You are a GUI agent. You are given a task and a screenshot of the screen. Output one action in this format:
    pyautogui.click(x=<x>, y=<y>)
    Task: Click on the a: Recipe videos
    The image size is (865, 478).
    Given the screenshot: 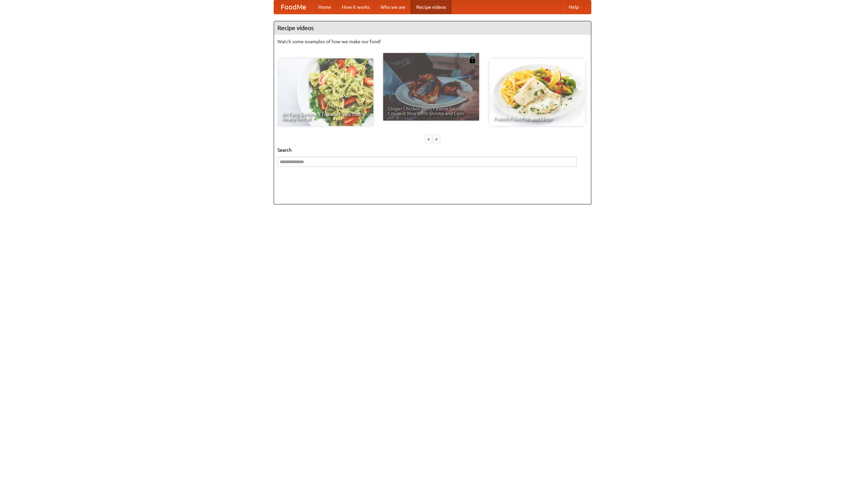 What is the action you would take?
    pyautogui.click(x=431, y=7)
    